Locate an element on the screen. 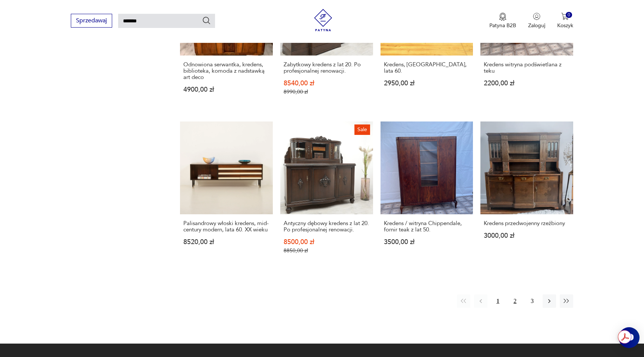  button: Sprzedawaj is located at coordinates (91, 21).